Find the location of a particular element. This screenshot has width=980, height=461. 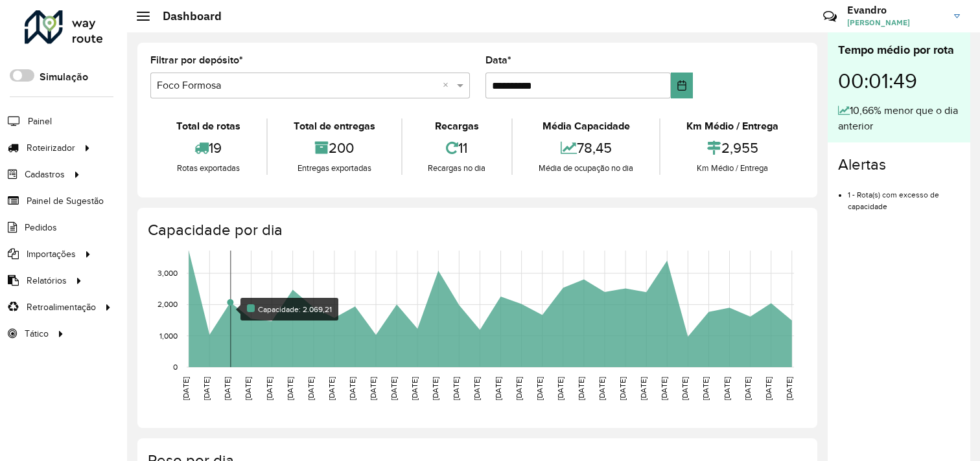

div: 2,955 is located at coordinates (732, 148).